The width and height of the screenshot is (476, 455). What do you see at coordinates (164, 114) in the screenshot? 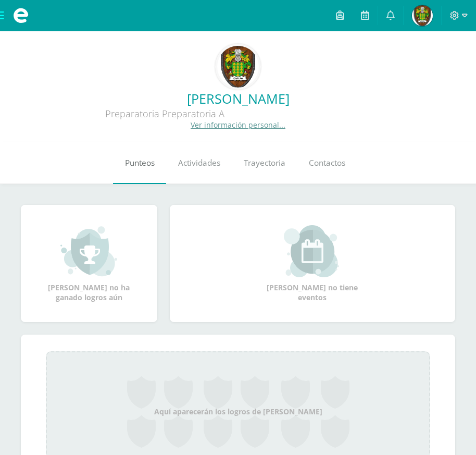
I see `div: Preparatoria Preparatoria A` at bounding box center [164, 114].